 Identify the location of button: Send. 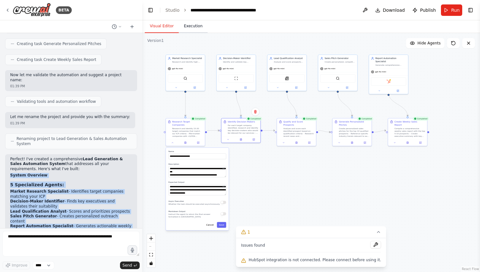
(130, 265).